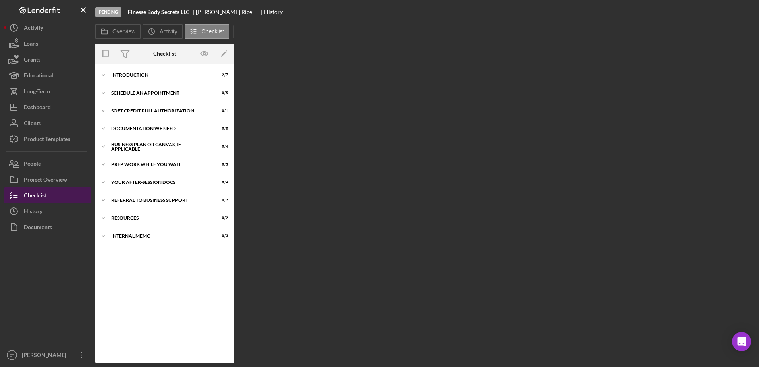 Image resolution: width=759 pixels, height=367 pixels. Describe the element at coordinates (221, 129) in the screenshot. I see `div: 0 / 8` at that location.